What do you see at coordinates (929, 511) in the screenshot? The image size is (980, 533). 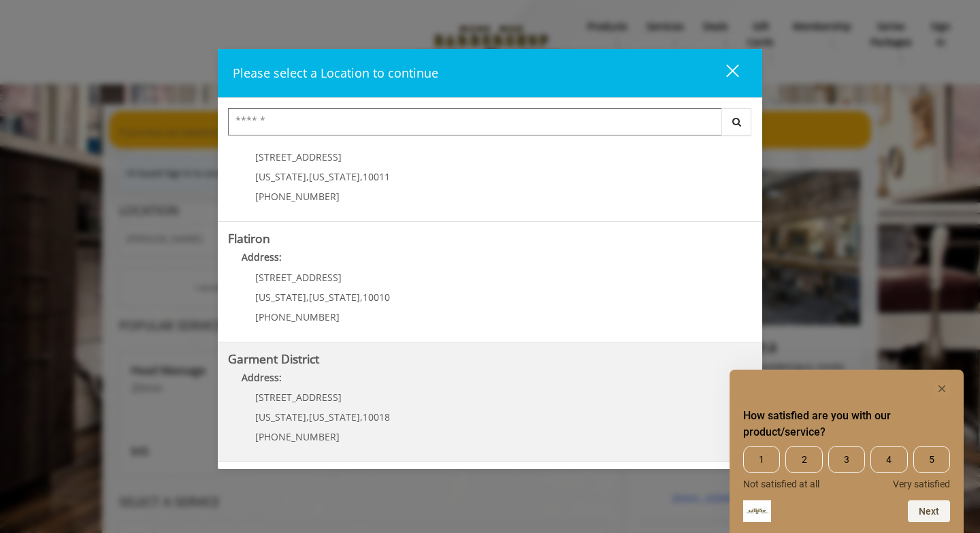 I see `button: Next question` at bounding box center [929, 511].